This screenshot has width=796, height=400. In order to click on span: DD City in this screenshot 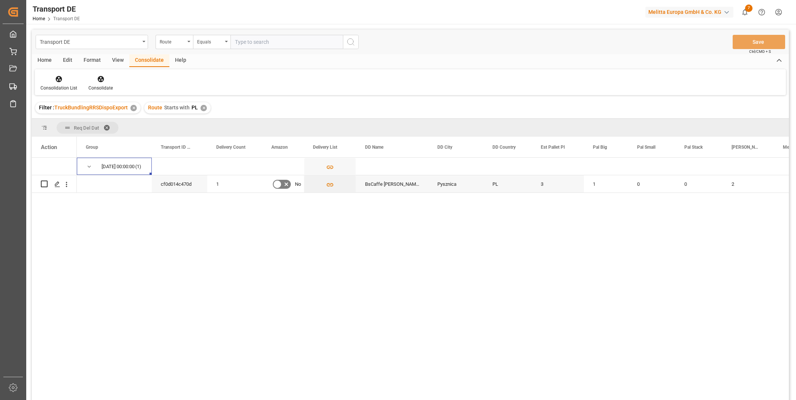, I will do `click(445, 147)`.